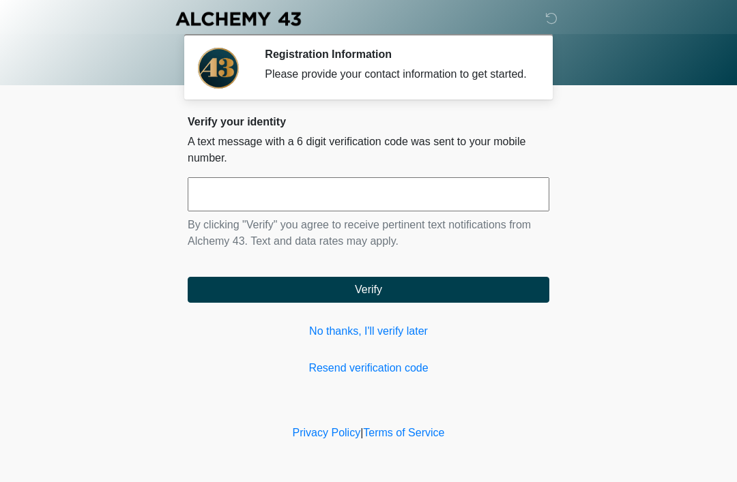 This screenshot has width=737, height=482. I want to click on a: Resend verification code, so click(368, 368).